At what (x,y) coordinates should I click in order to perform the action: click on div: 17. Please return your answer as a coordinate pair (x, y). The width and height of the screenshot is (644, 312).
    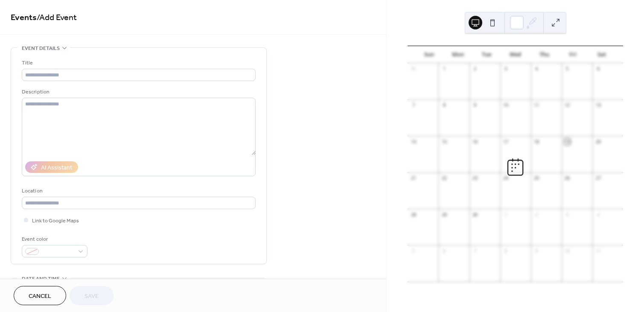
    Looking at the image, I should click on (506, 141).